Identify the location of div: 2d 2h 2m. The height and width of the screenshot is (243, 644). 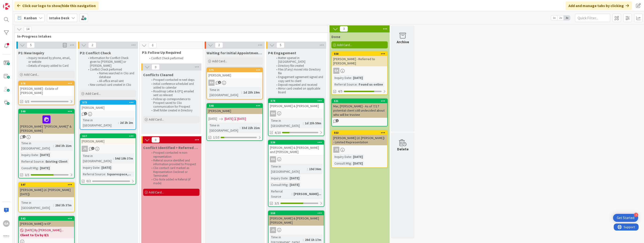
(127, 123).